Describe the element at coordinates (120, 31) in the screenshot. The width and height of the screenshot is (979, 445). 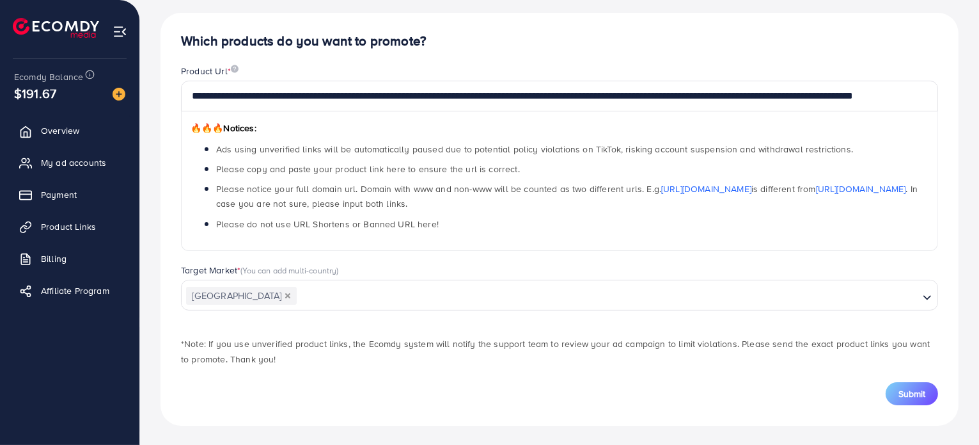
I see `img: menu` at that location.